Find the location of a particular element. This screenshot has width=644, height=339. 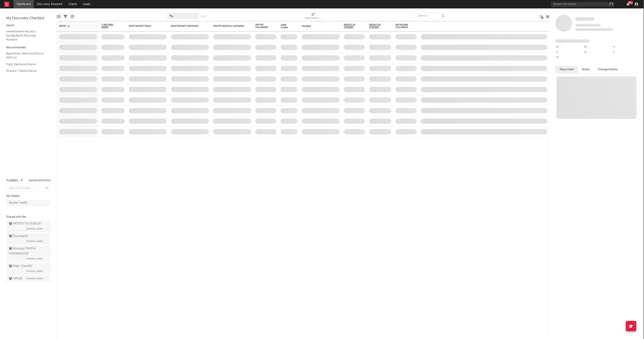

button: Save is located at coordinates (203, 16).